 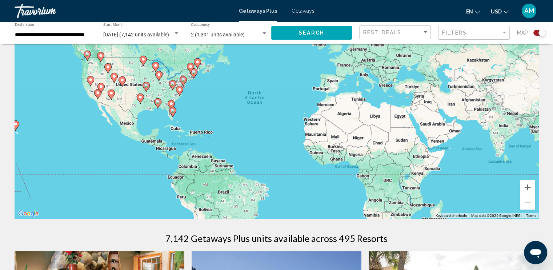 What do you see at coordinates (258, 11) in the screenshot?
I see `a: Getaways Plus` at bounding box center [258, 11].